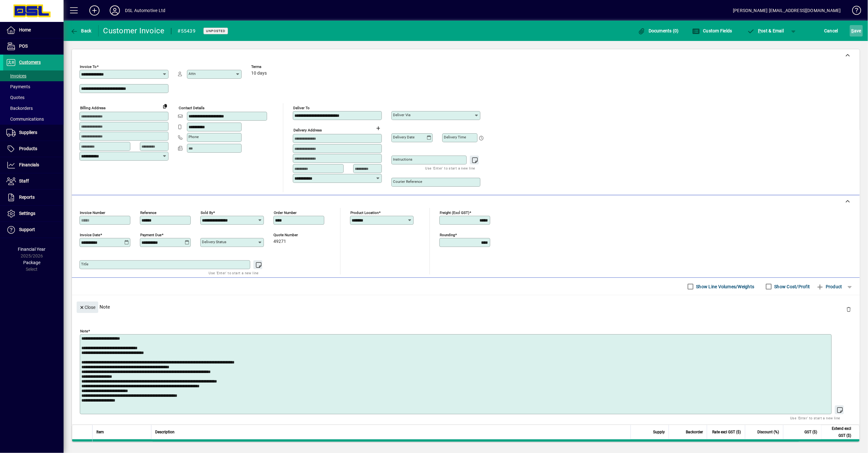 This screenshot has width=868, height=453. I want to click on mat-label: Freight (excl GST), so click(454, 213).